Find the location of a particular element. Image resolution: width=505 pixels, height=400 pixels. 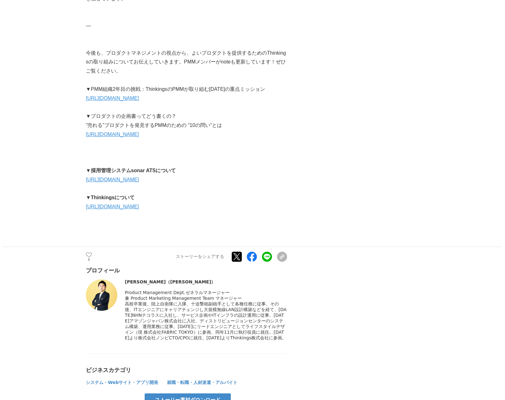

p: ”売れる”プロダクトを発見するPMMのための “10の問い“とは is located at coordinates (187, 126).